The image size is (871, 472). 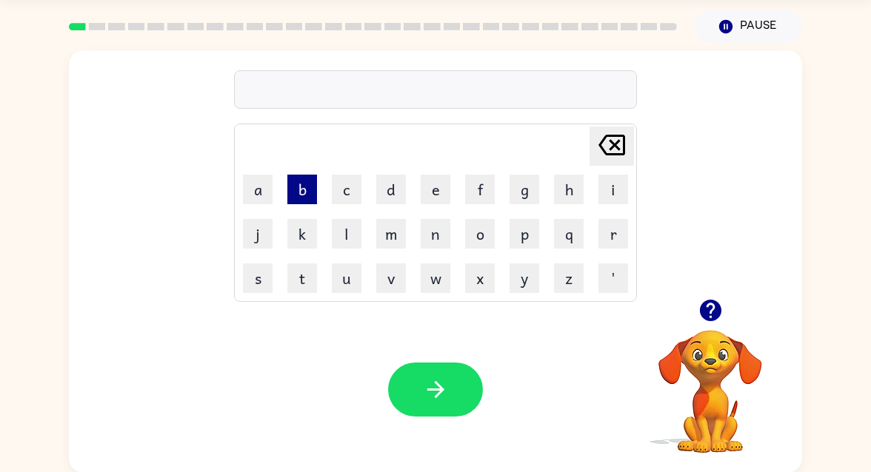 What do you see at coordinates (748, 27) in the screenshot?
I see `button: Pause` at bounding box center [748, 27].